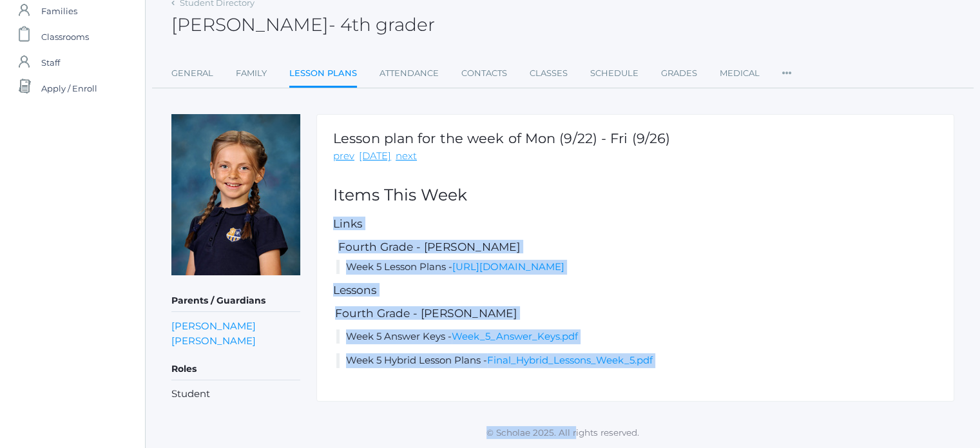 The width and height of the screenshot is (980, 448). What do you see at coordinates (570, 359) in the screenshot?
I see `a: Final_Hybrid_Lessons_Week_5.pdf` at bounding box center [570, 359].